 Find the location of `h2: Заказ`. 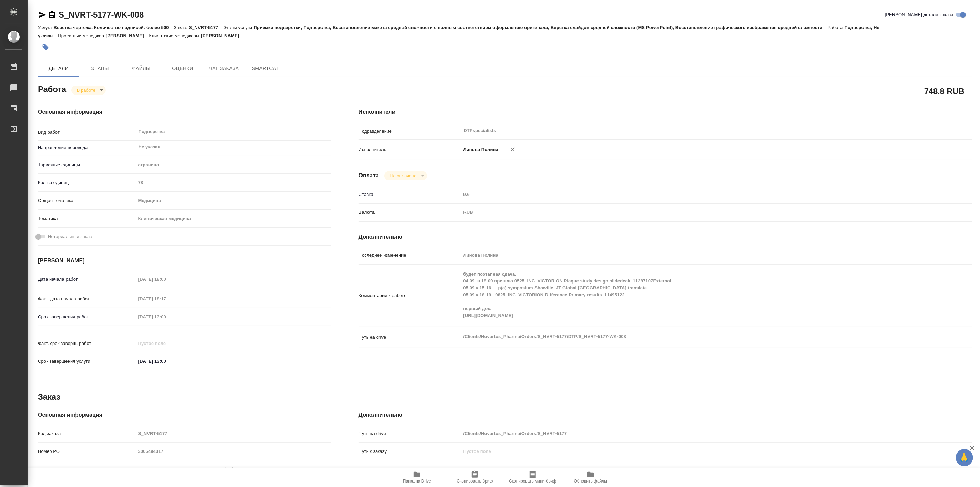

h2: Заказ is located at coordinates (49, 397).